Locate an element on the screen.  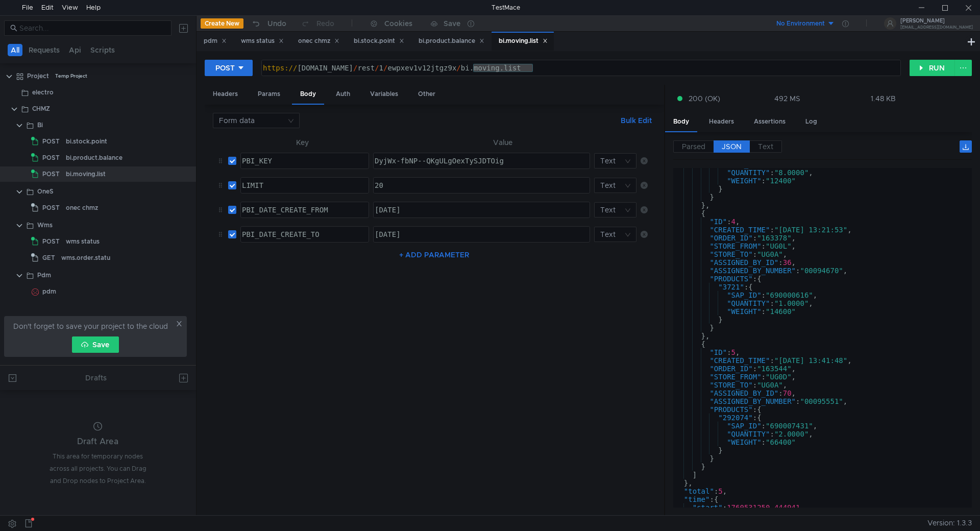
div: 1.48 KB is located at coordinates (883, 99).